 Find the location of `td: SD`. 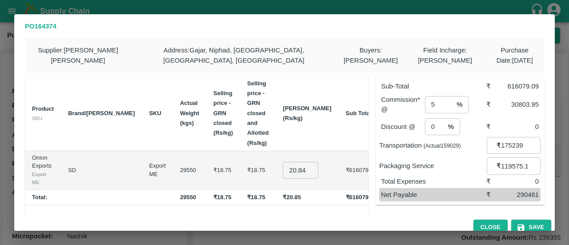

td: SD is located at coordinates (101, 170).